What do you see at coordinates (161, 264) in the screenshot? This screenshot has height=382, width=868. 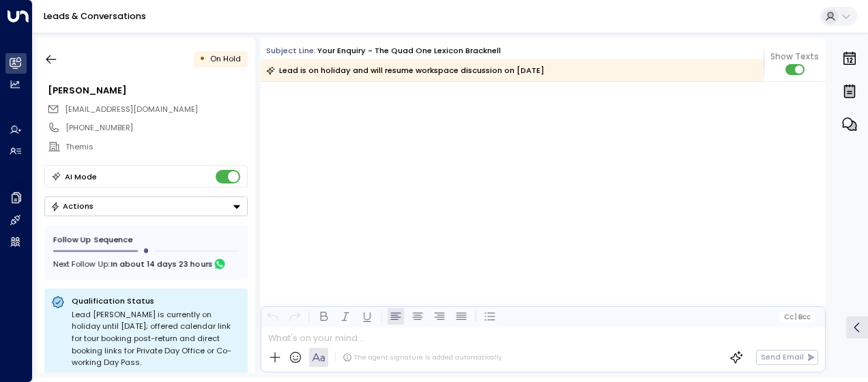 I see `span: In about 14 days 23 hours` at bounding box center [161, 264].